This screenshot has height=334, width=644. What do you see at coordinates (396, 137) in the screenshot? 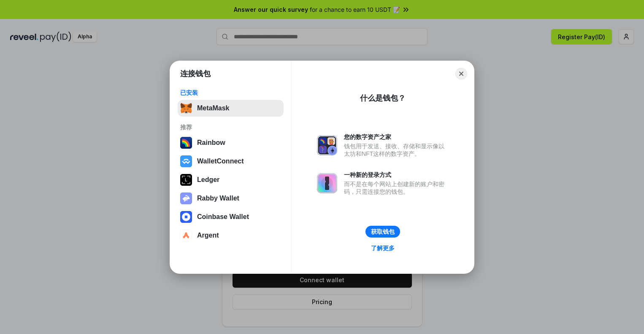
I see `div: 您的数字资产之家` at bounding box center [396, 137].